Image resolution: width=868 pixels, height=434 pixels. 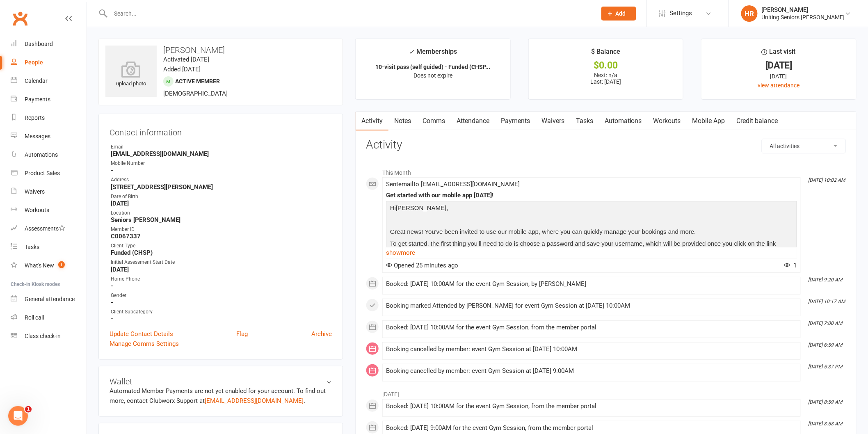 What do you see at coordinates (36, 81) in the screenshot?
I see `div: Calendar` at bounding box center [36, 81].